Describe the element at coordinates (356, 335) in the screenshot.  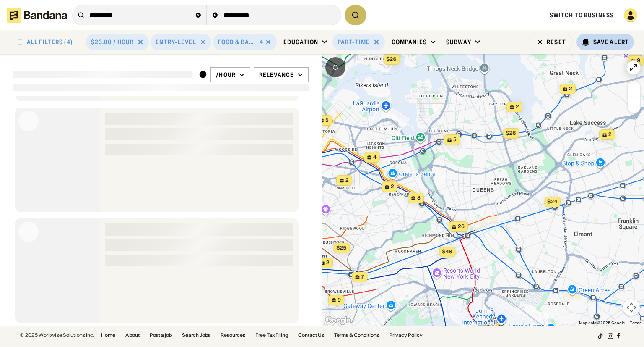
I see `a: Terms & Conditions` at that location.